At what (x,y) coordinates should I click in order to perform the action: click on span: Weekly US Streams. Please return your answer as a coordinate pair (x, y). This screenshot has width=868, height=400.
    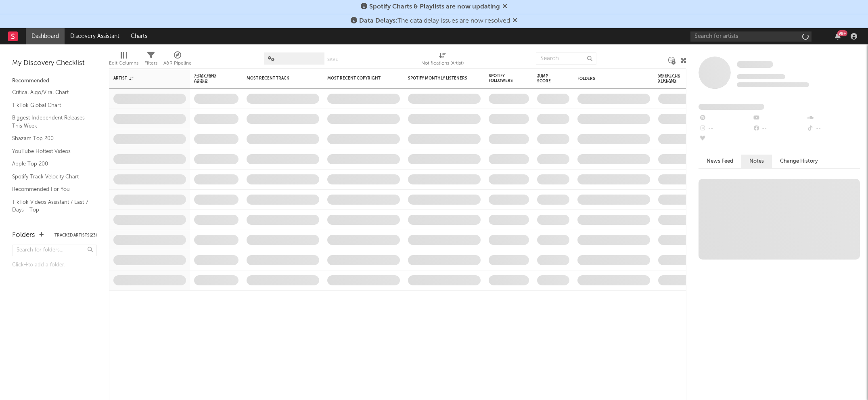
    Looking at the image, I should click on (672, 78).